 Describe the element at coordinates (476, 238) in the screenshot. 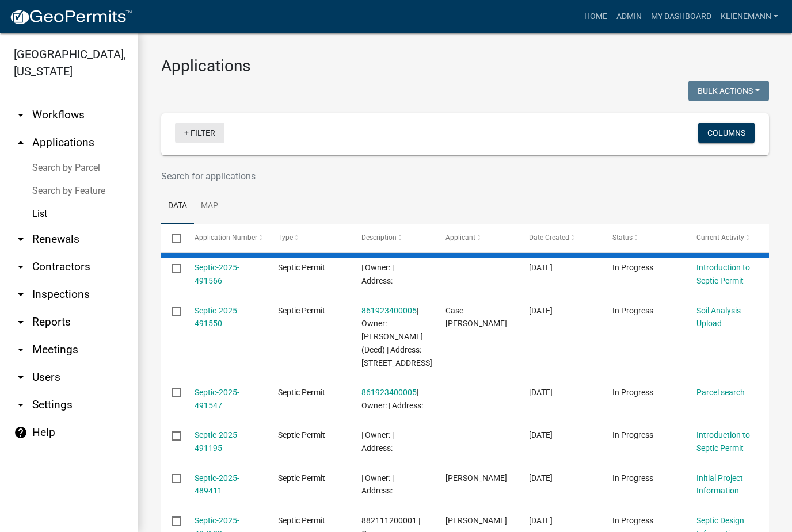

I see `datatable-header-cell: Applicant` at that location.